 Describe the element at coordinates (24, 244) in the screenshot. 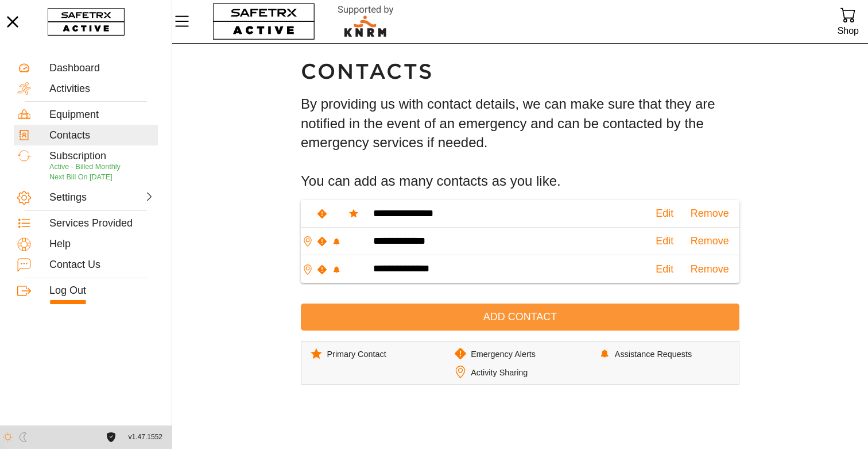

I see `img: Help.svg` at that location.